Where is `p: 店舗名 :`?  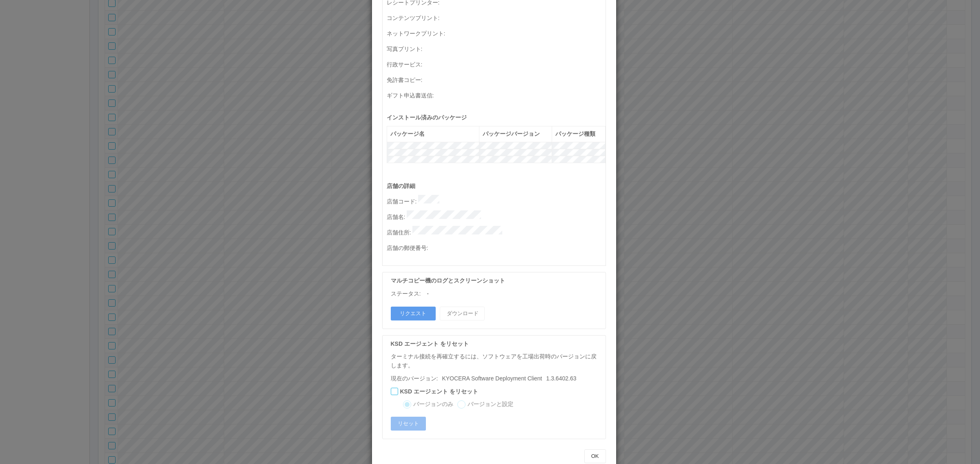
p: 店舗名 : is located at coordinates (496, 216).